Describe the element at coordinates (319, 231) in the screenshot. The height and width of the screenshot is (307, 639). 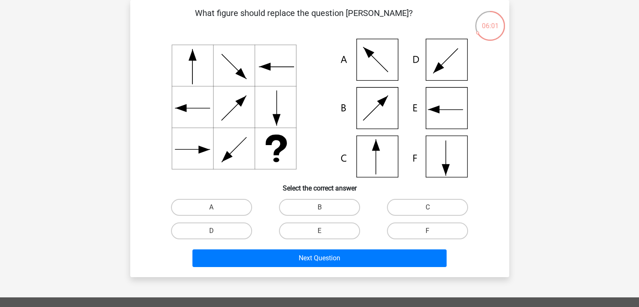
I see `label: E` at that location.